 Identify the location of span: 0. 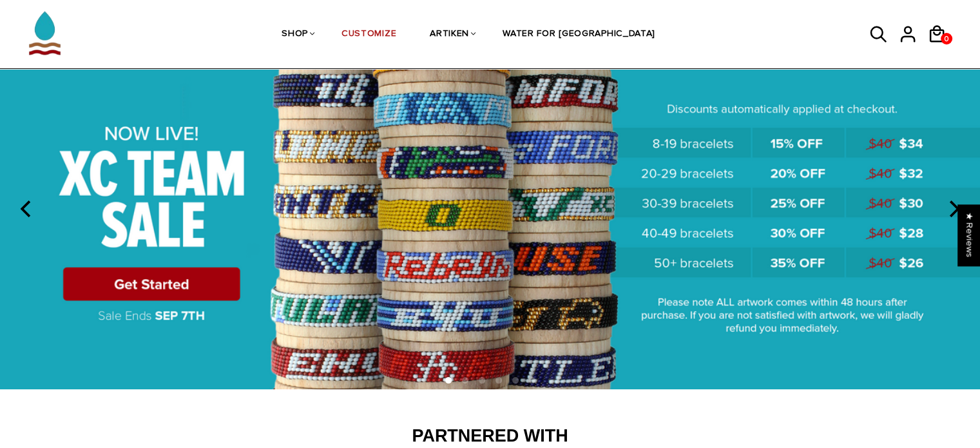
(947, 39).